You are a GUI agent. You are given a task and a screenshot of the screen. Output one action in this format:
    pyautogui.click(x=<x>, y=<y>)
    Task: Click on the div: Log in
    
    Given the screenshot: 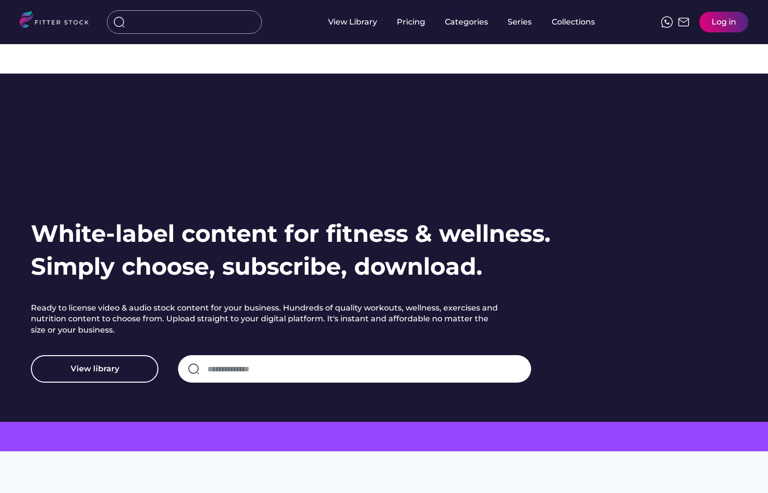 What is the action you would take?
    pyautogui.click(x=724, y=22)
    